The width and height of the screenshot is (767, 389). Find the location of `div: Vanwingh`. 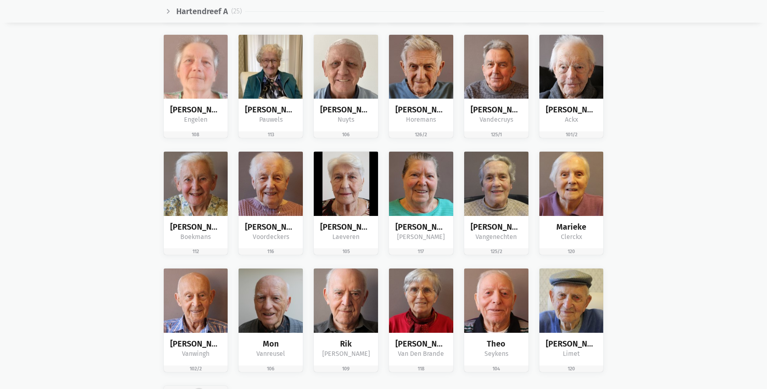

div: Vanwingh is located at coordinates (196, 354).